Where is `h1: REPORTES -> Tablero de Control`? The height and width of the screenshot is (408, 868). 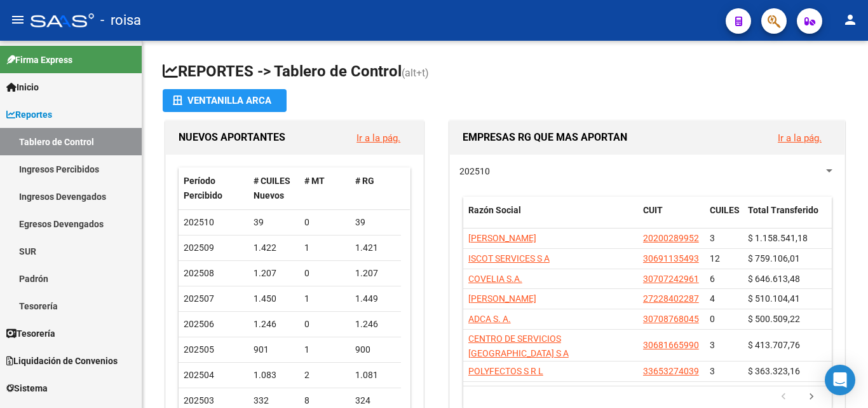 h1: REPORTES -> Tablero de Control is located at coordinates (505, 72).